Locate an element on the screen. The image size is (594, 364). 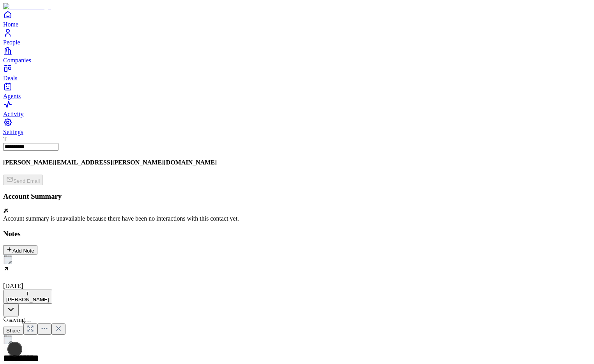
img: Item Brain Logo is located at coordinates (27, 7).